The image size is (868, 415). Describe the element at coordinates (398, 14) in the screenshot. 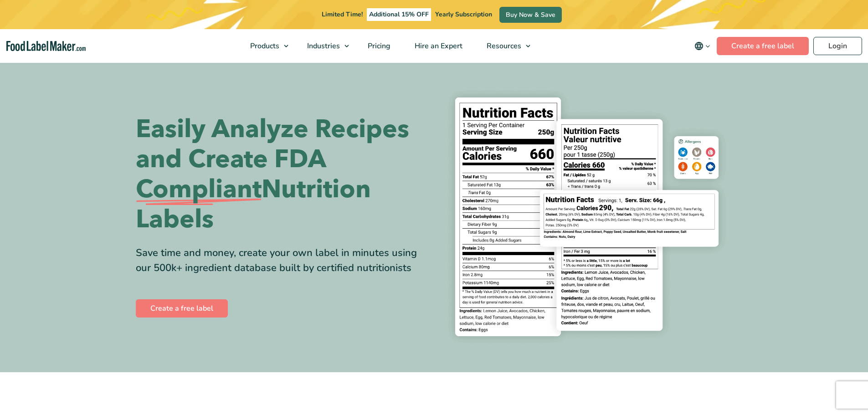

I see `span: Additional 15% OFF` at that location.